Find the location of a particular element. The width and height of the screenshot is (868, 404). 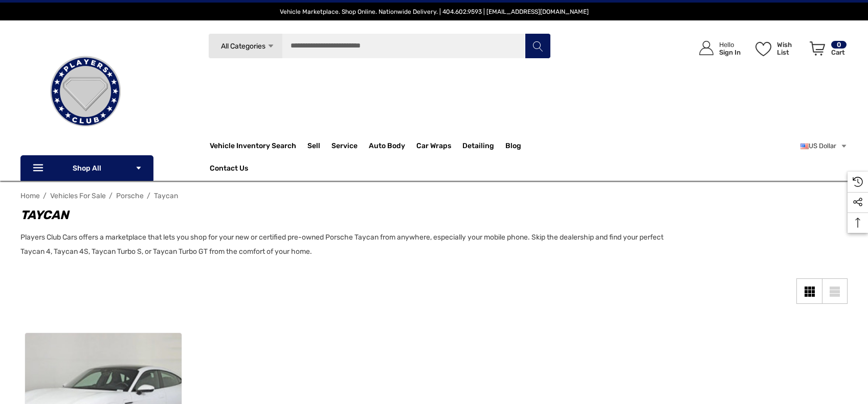

span: Detailing is located at coordinates (478, 147).